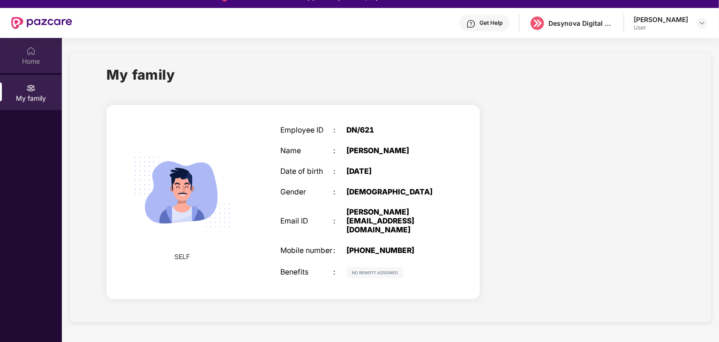 The image size is (719, 342). Describe the element at coordinates (702, 23) in the screenshot. I see `img: svg+xml;base64,PHN2ZyBpZD0iRHJvcGRvd24tMzJ4MzIiIHhtbG5zPSJodHRwOi8vd3d3LnczLm9yZy8yMDAwL3N2ZyIgd2...` at that location.